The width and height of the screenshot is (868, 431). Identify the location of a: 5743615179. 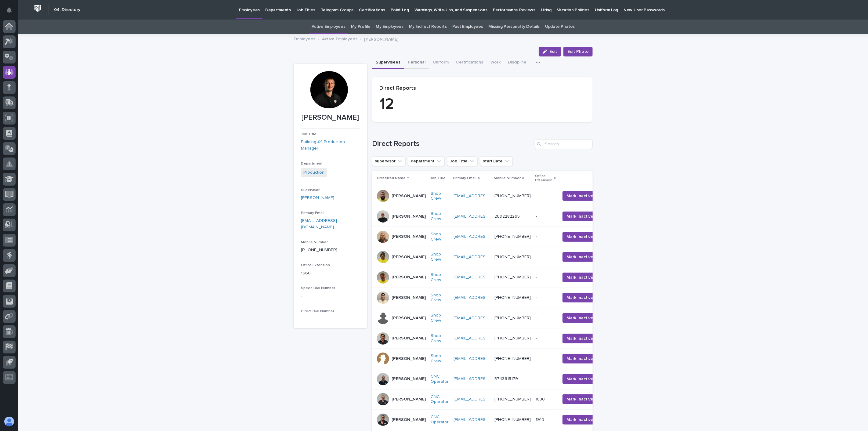
(506, 379).